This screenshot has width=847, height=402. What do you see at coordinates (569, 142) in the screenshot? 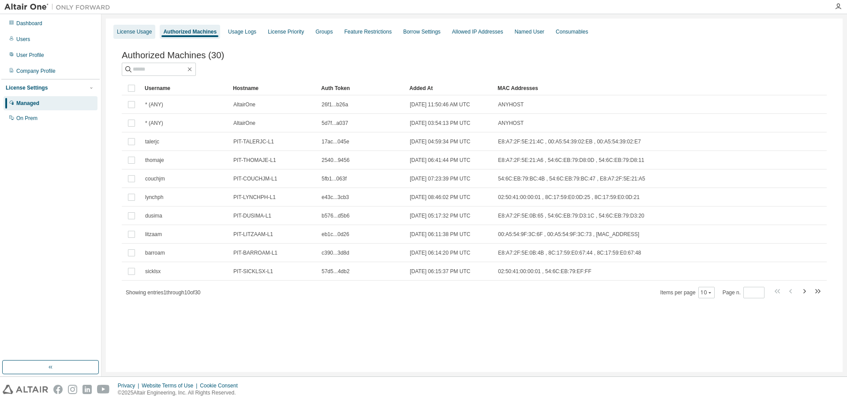
I see `span: E8:A7:2F:5E:21:4C , 00:A5:54:39:02:EB , 00:A5:54:39:02:E7` at bounding box center [569, 142].